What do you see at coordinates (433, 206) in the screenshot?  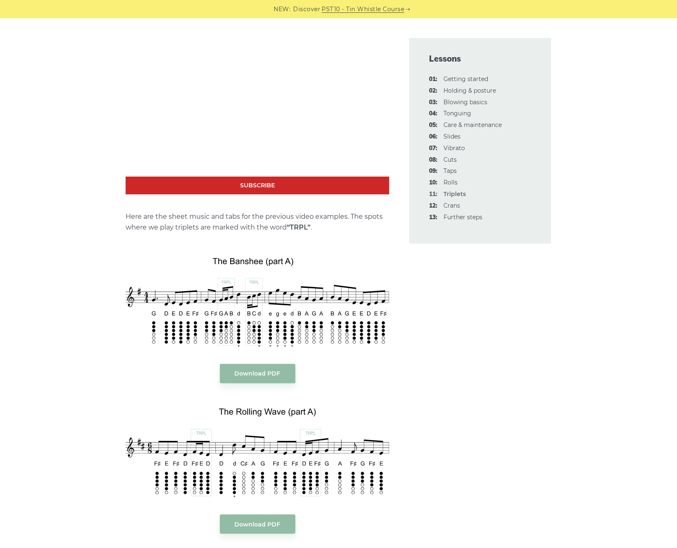 I see `span: 12:` at bounding box center [433, 206].